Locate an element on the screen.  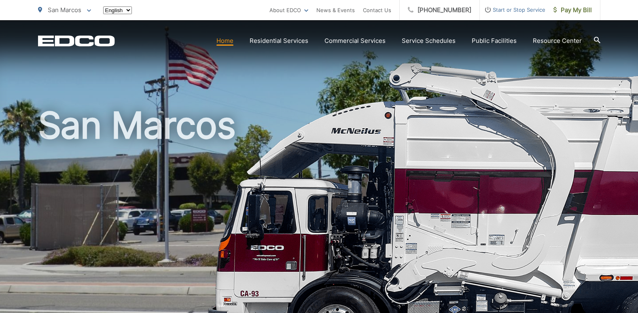
a: Resource Center is located at coordinates (557, 41).